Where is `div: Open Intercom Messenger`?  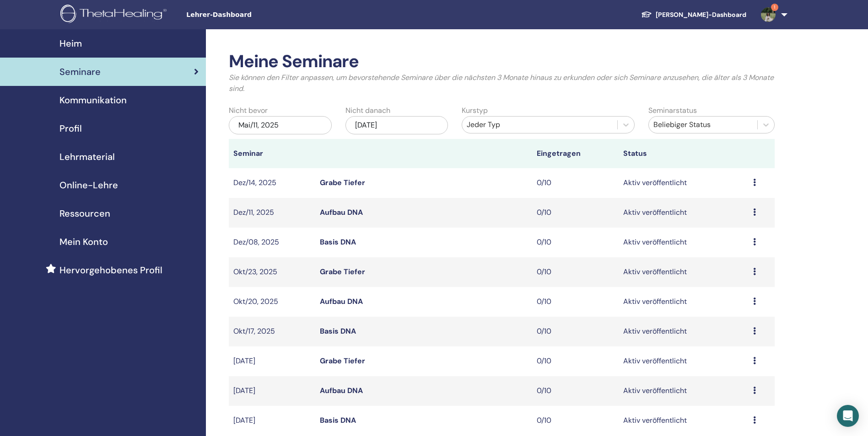 div: Open Intercom Messenger is located at coordinates (848, 416).